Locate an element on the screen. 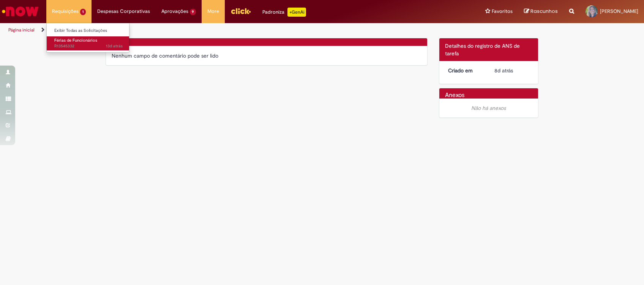  ul: Trilhas de página is located at coordinates (214, 30).